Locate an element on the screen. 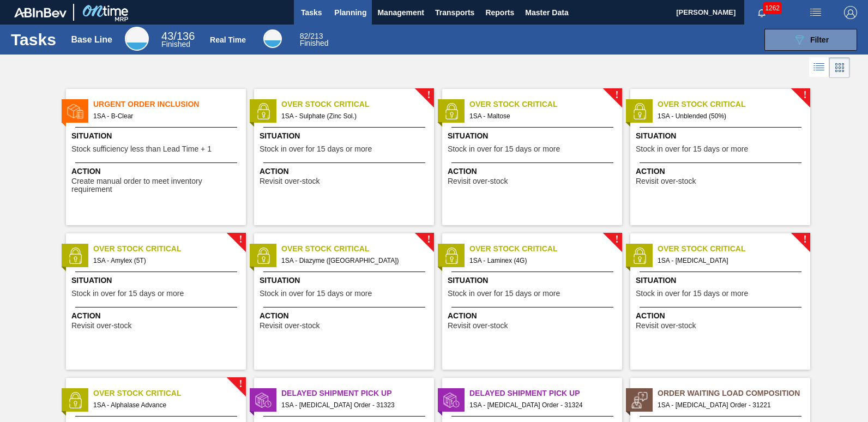 The width and height of the screenshot is (868, 422). span: Filter is located at coordinates (820, 40).